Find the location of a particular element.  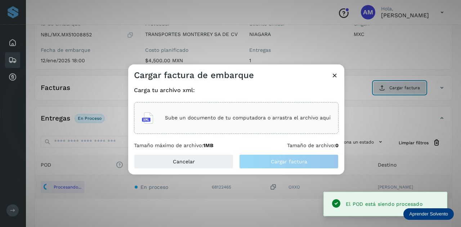

p: Sube un documento de tu computadora o arrastra el archivo aquí is located at coordinates (248, 118).